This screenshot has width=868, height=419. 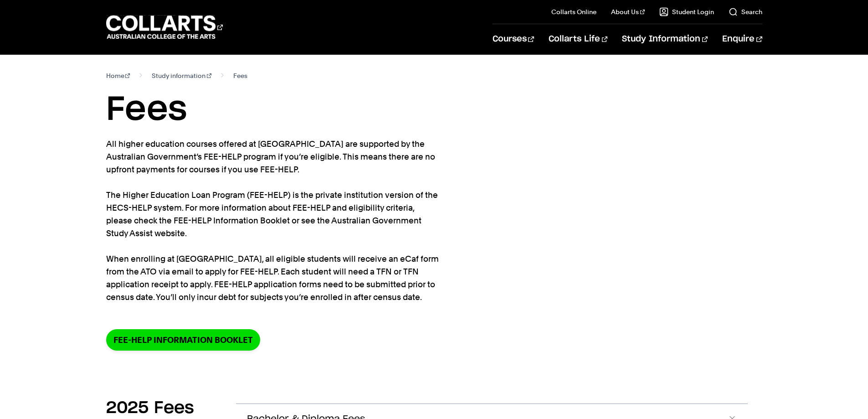 I want to click on a: Enquire, so click(x=742, y=39).